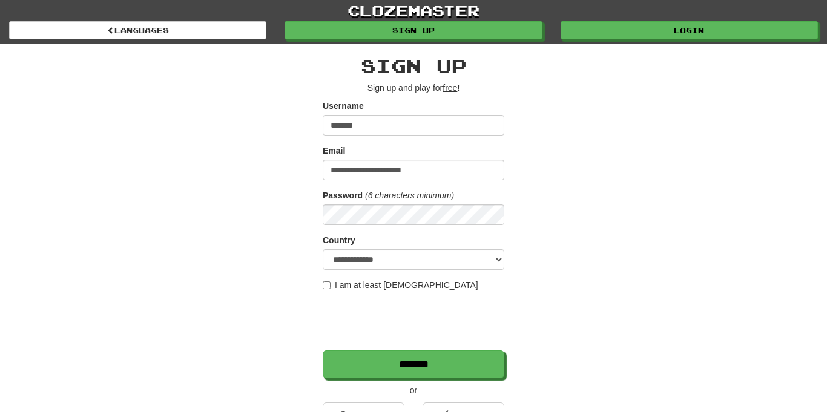 The height and width of the screenshot is (412, 827). Describe the element at coordinates (414, 391) in the screenshot. I see `p: or` at that location.